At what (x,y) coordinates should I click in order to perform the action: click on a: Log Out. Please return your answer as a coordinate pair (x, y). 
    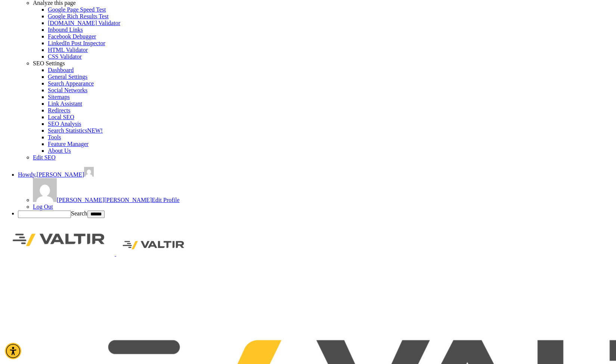
    Looking at the image, I should click on (43, 206).